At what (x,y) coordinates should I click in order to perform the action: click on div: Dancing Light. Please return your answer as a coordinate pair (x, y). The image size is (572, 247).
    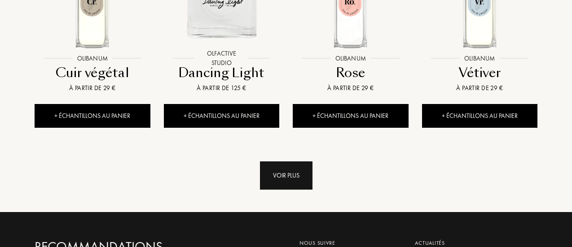
    Looking at the image, I should click on (222, 73).